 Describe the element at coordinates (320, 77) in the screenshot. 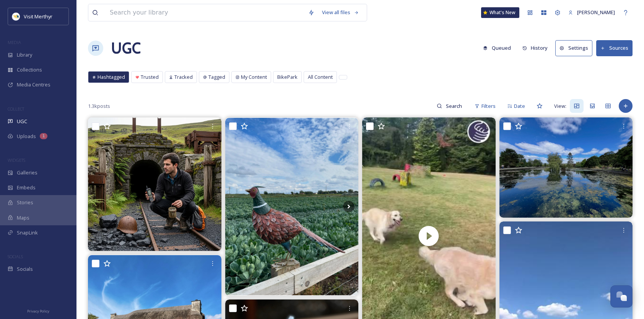

I see `span: All Content` at that location.